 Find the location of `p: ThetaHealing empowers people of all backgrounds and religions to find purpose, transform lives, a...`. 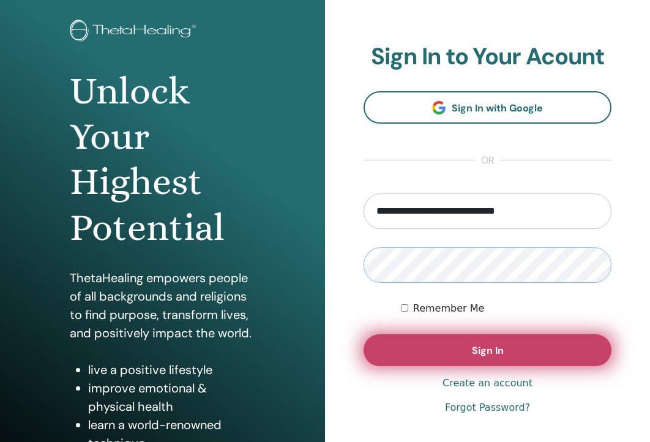

p: ThetaHealing empowers people of all backgrounds and religions to find purpose, transform lives, a... is located at coordinates (163, 305).